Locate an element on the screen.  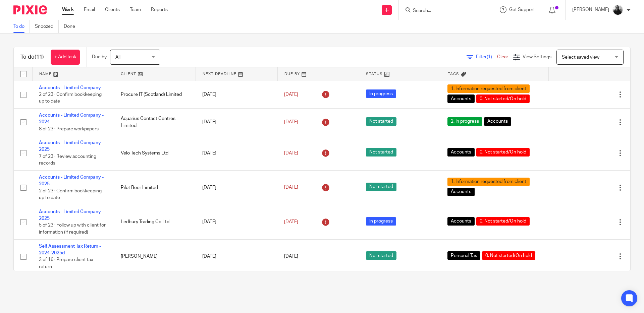
span: View Settings is located at coordinates (537, 57).